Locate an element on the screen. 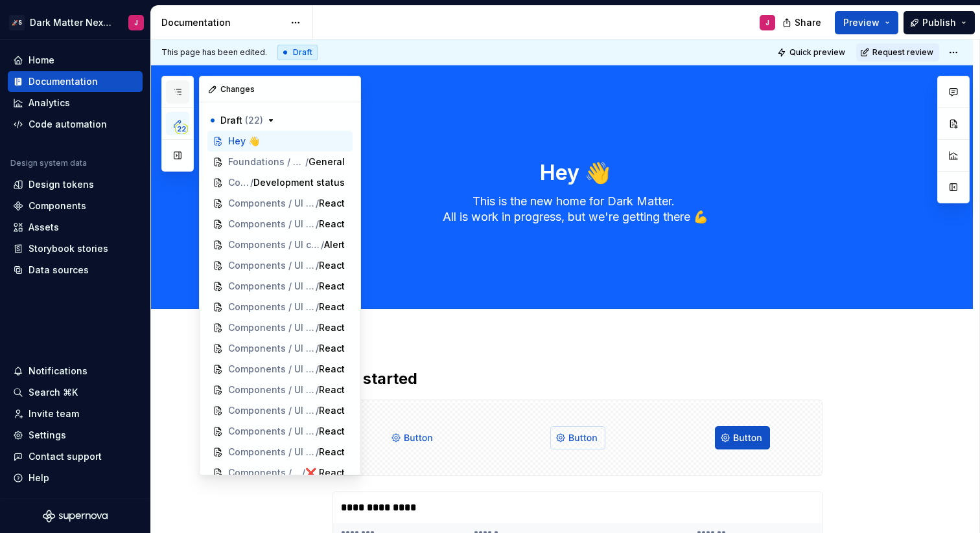  span: ( 22 ) is located at coordinates (254, 120).